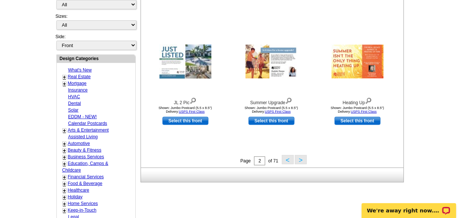 Image resolution: width=461 pixels, height=218 pixels. What do you see at coordinates (271, 62) in the screenshot?
I see `img: Summer Upgrade` at bounding box center [271, 62].